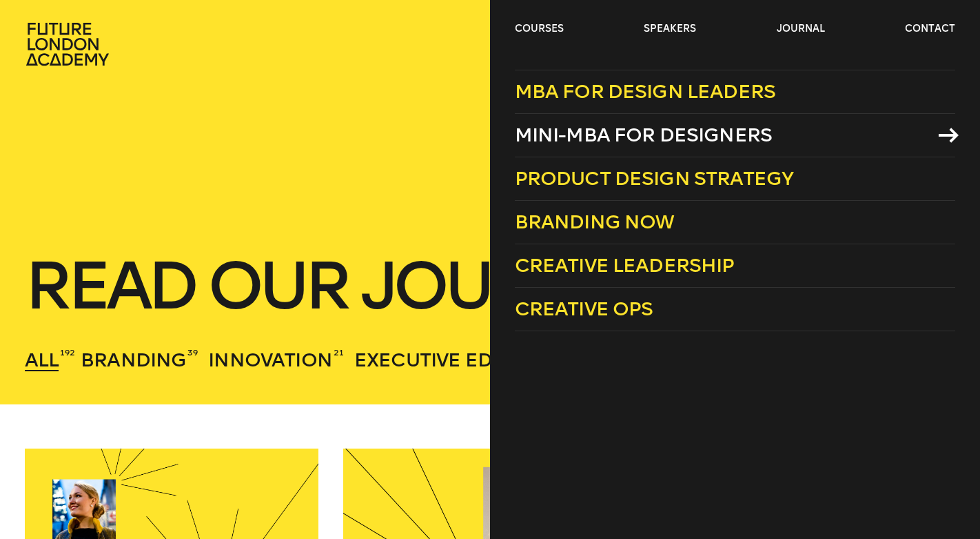 The image size is (980, 539). Describe the element at coordinates (735, 265) in the screenshot. I see `a: Creative Leadership` at that location.